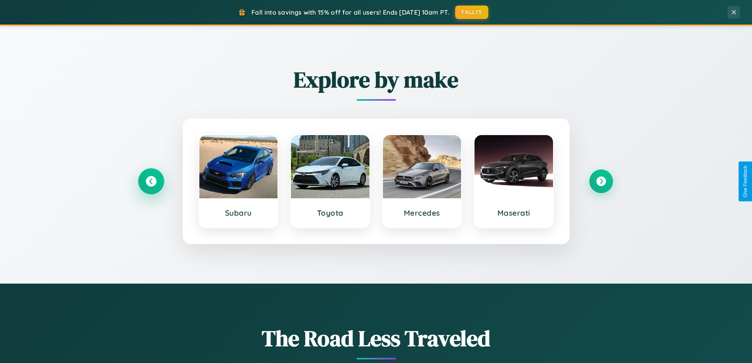 Image resolution: width=752 pixels, height=363 pixels. I want to click on h3: Mercedes, so click(422, 213).